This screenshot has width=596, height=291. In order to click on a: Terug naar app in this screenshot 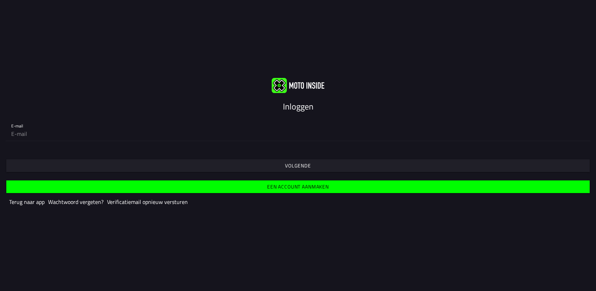, I will do `click(27, 202)`.